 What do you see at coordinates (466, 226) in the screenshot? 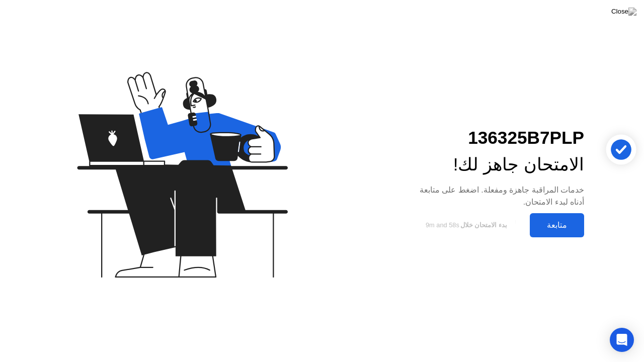
I see `button: بدء الامتحان خلال9m and 58s` at bounding box center [466, 226].